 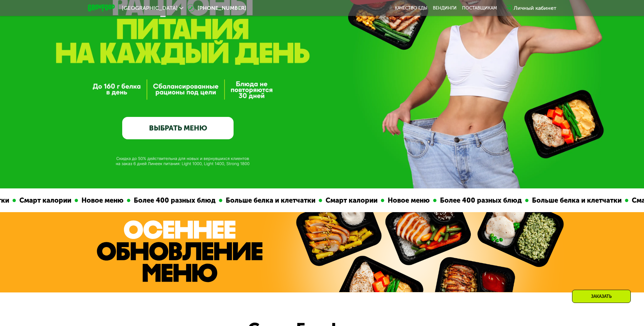 I want to click on div: Заказать, so click(x=601, y=296).